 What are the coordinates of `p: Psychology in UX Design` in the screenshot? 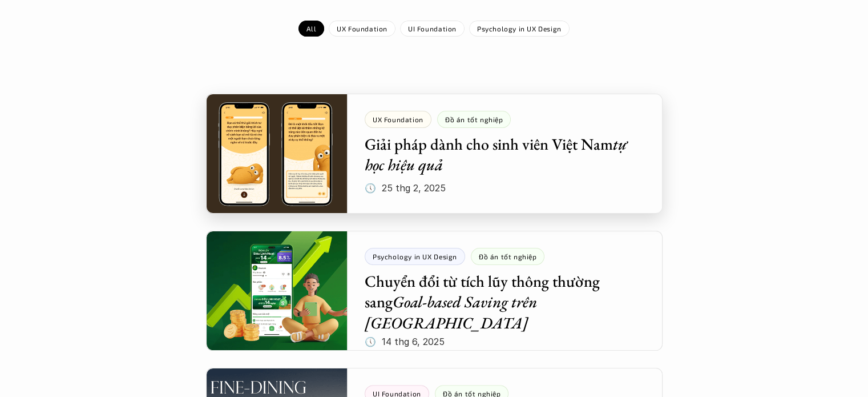 It's located at (519, 28).